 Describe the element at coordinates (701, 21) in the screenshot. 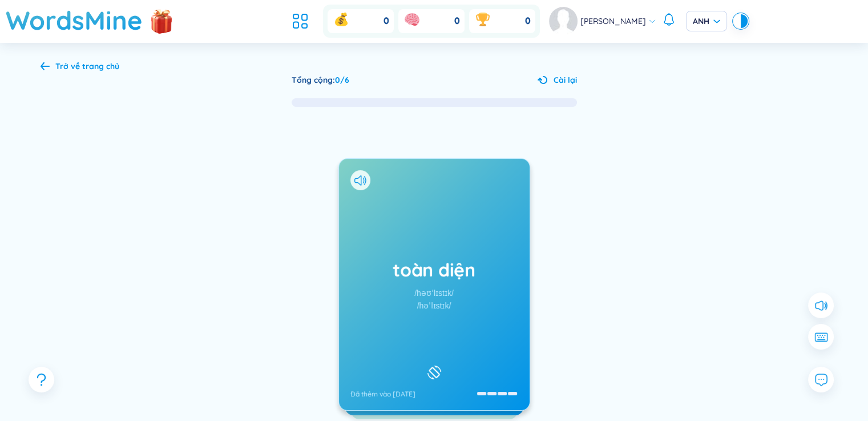

I see `font: ANH` at that location.